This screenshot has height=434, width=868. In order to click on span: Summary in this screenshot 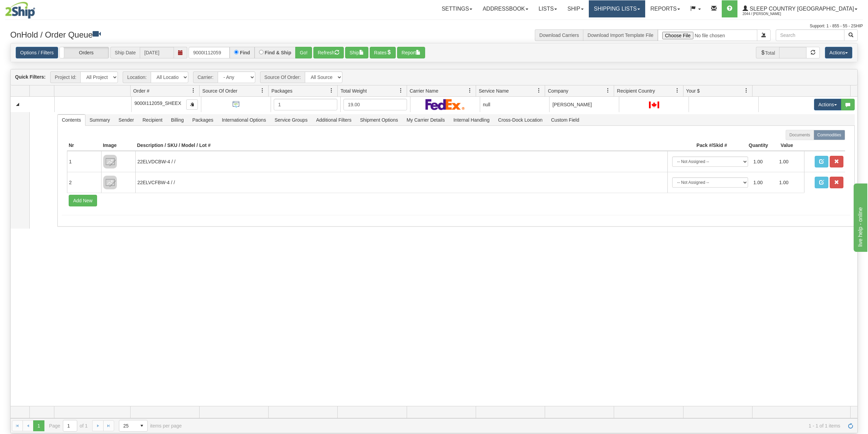, I will do `click(100, 120)`.